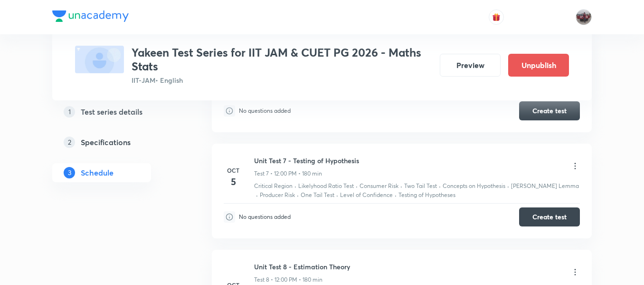  Describe the element at coordinates (70, 142) in the screenshot. I see `p: 2` at that location.